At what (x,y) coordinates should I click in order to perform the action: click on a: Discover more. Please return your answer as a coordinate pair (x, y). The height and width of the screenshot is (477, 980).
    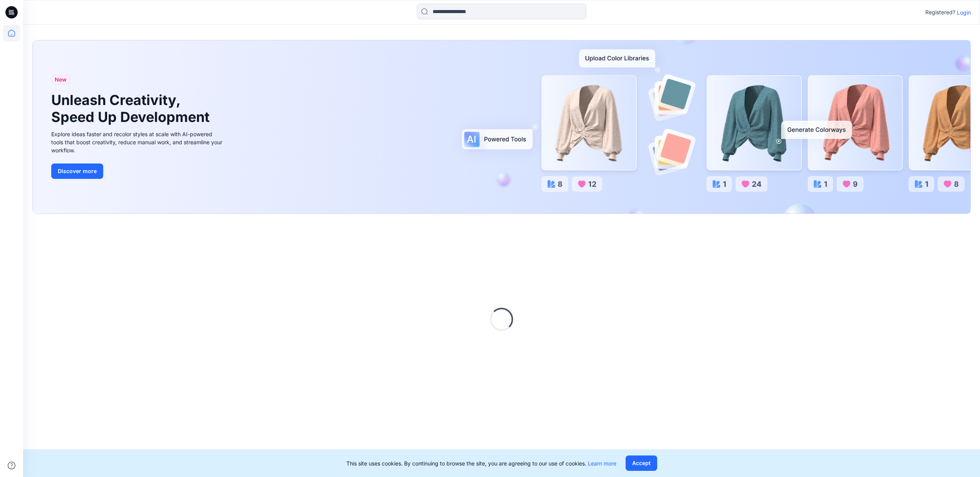
    Looking at the image, I should click on (138, 171).